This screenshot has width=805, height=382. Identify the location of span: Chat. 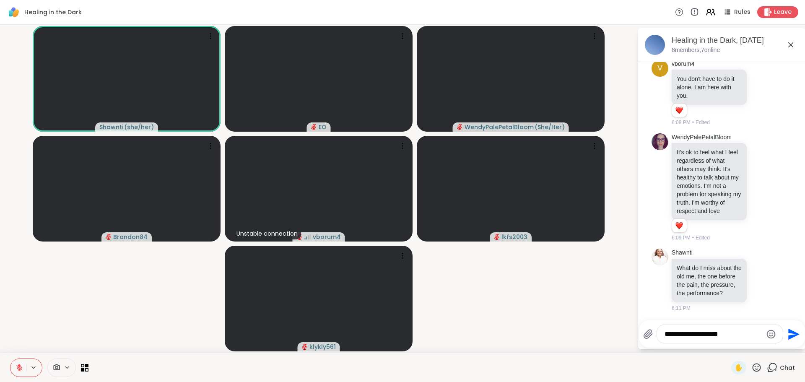
(788, 368).